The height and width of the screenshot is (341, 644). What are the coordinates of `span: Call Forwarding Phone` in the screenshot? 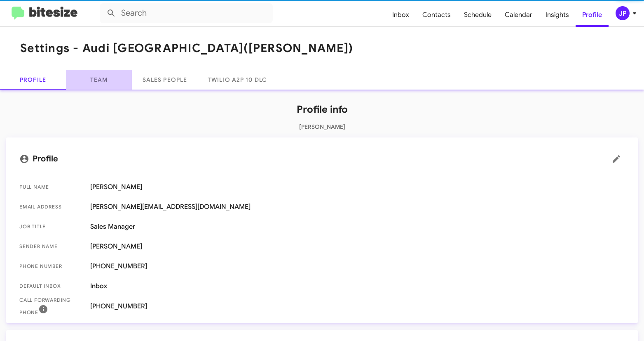 It's located at (52, 306).